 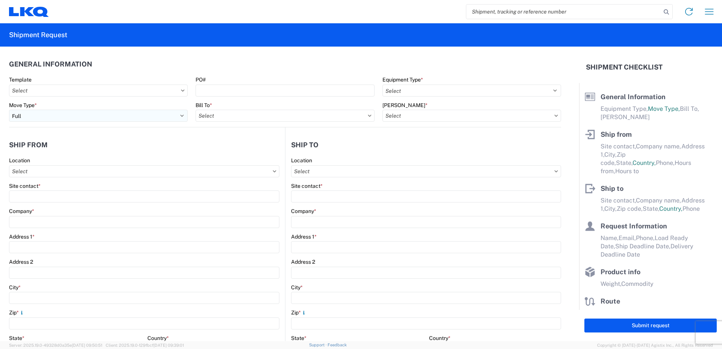 I want to click on h2: General Information, so click(x=50, y=64).